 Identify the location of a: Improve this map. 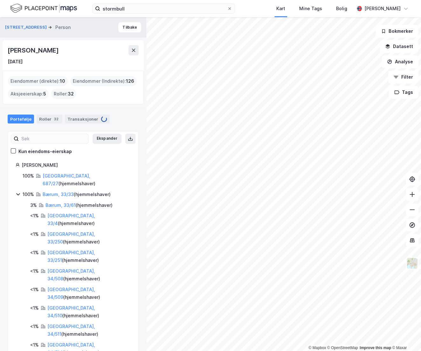
(375, 348).